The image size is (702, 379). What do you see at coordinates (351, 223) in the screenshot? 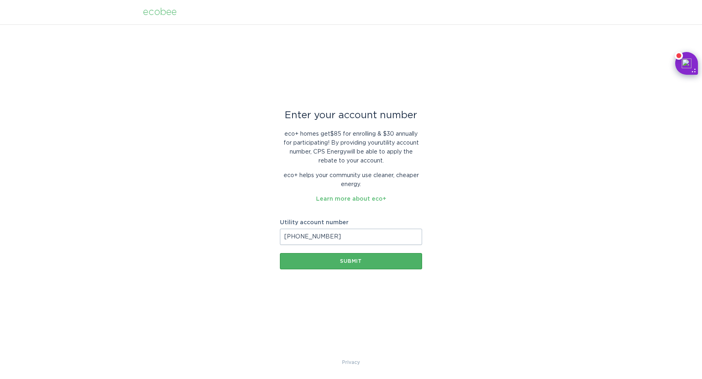
I see `label: Utility account number` at bounding box center [351, 223].